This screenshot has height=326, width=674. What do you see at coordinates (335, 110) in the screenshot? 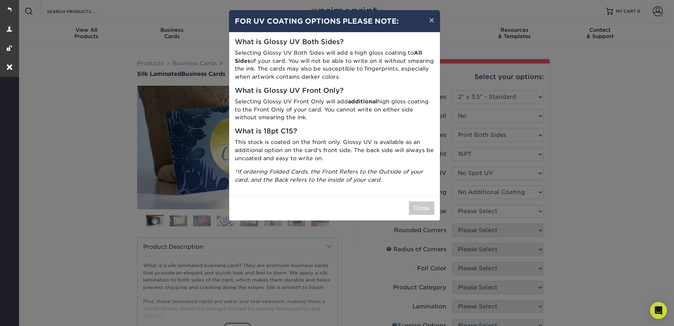
I see `p: Selecting Glossy UV Front Only will add high gloss coating to the Front Only of your card. You ca...` at bounding box center [335, 110].